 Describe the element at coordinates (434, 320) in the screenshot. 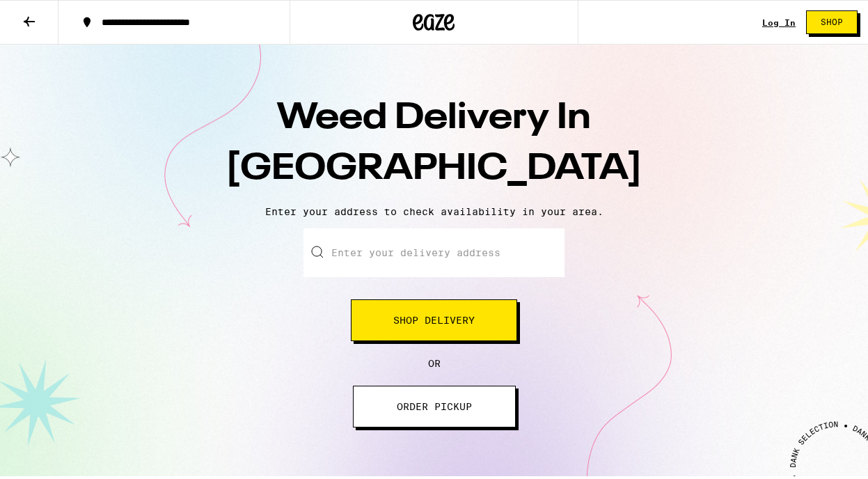

I see `span: Shop Delivery` at that location.